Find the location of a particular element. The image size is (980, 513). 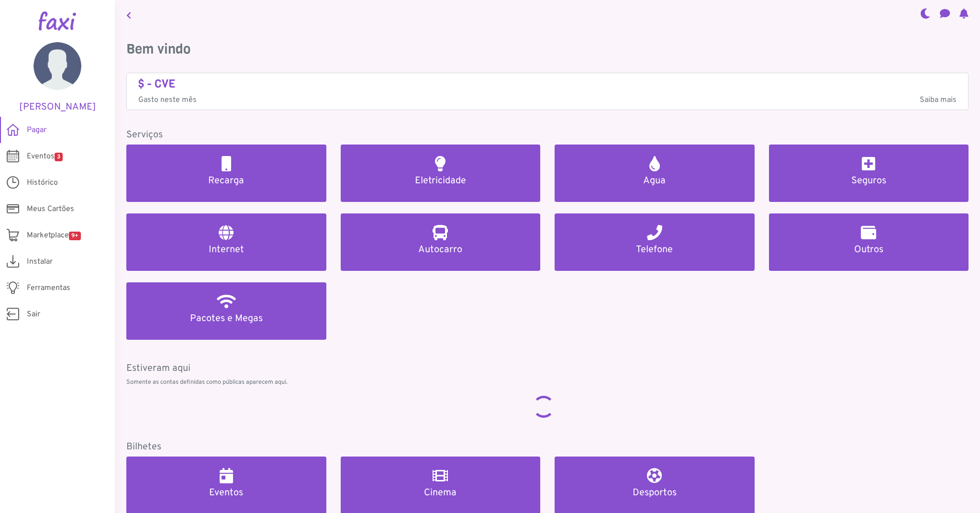

a: Telefone is located at coordinates (655, 242).